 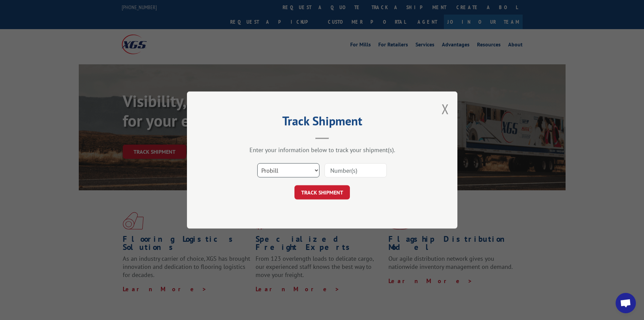 What do you see at coordinates (322, 123) in the screenshot?
I see `h2: Track Shipment` at bounding box center [322, 123].